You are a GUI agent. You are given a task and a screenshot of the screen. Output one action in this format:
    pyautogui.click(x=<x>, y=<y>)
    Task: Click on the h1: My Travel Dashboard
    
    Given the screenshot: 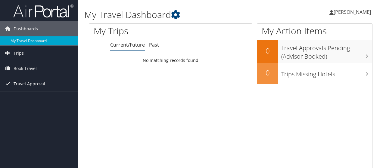 What is the action you would take?
    pyautogui.click(x=182, y=15)
    